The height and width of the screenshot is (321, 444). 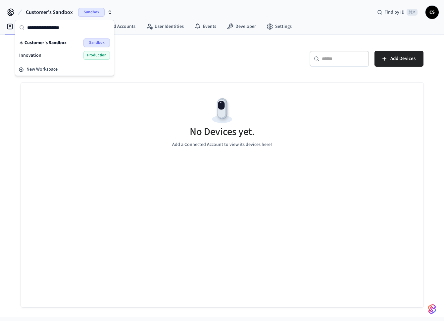 I want to click on span: Find by ID, so click(x=395, y=12).